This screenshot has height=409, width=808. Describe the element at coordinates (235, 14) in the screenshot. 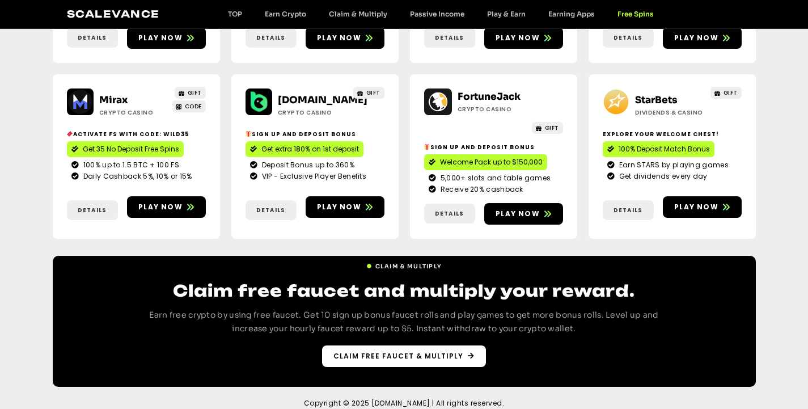

I see `a: TOP` at that location.